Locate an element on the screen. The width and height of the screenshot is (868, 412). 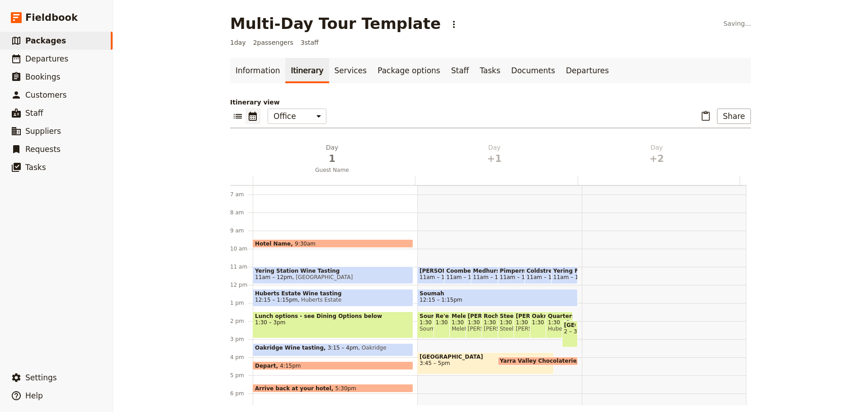
div: Re'em1:30 – 3pm is located at coordinates (447, 324).